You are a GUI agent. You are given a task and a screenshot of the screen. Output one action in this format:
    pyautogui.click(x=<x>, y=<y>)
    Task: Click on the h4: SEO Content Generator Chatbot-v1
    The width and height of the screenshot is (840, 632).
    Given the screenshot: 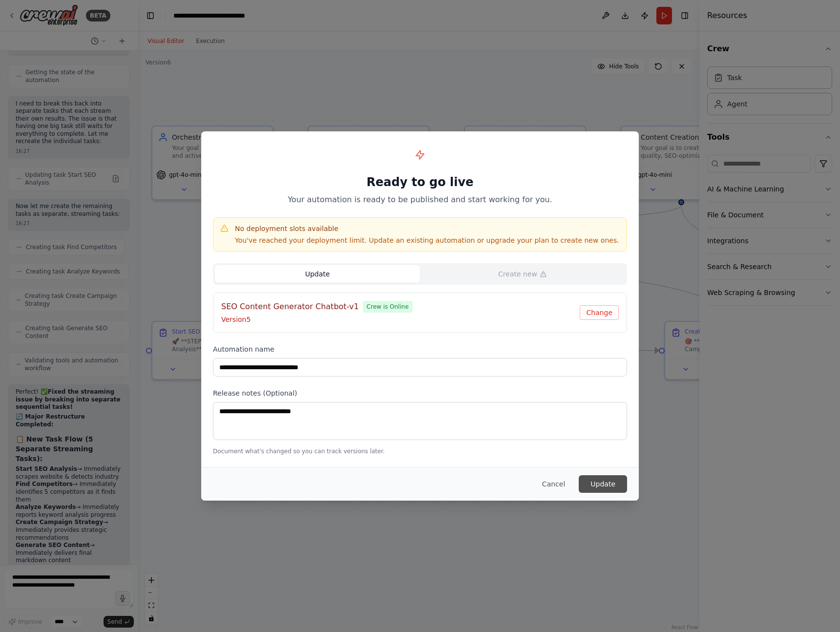 What is the action you would take?
    pyautogui.click(x=290, y=307)
    